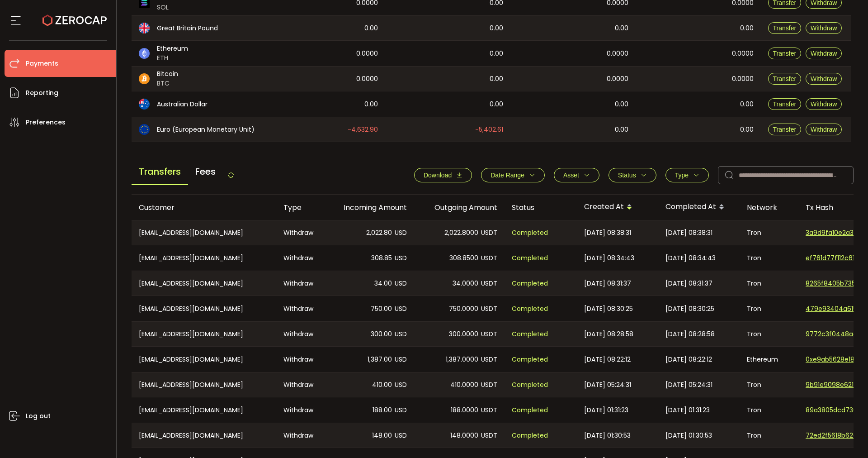 The height and width of the screenshot is (458, 868). What do you see at coordinates (205, 172) in the screenshot?
I see `span: Fees` at bounding box center [205, 172].